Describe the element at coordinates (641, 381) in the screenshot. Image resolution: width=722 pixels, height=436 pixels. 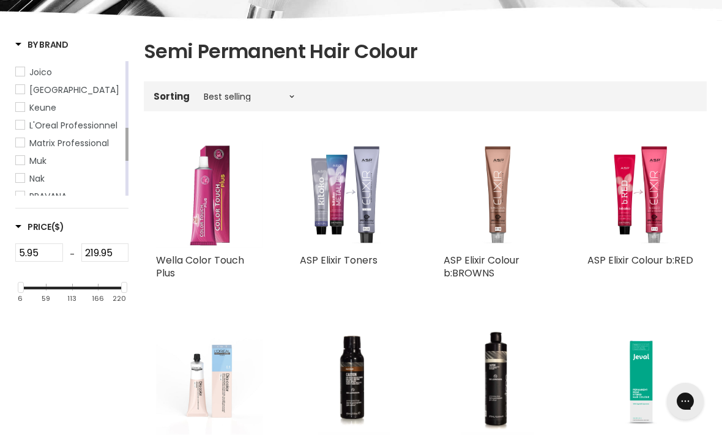
I see `a: Jeval Colour` at that location.